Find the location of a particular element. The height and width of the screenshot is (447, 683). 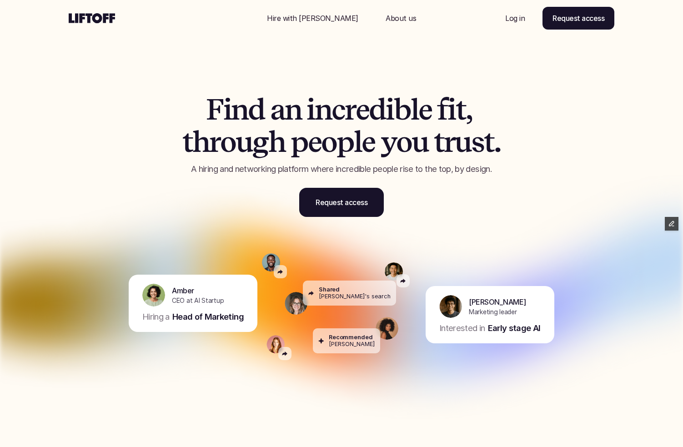

p: Hiring a is located at coordinates (156, 317).